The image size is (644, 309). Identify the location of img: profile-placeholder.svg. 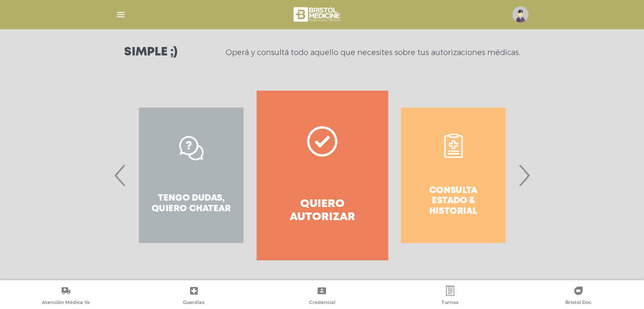
(521, 14).